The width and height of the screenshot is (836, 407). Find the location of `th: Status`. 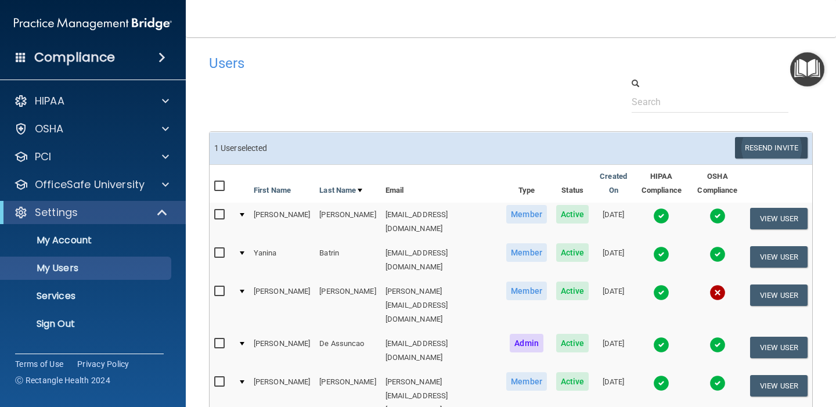

th: Status is located at coordinates (572, 183).